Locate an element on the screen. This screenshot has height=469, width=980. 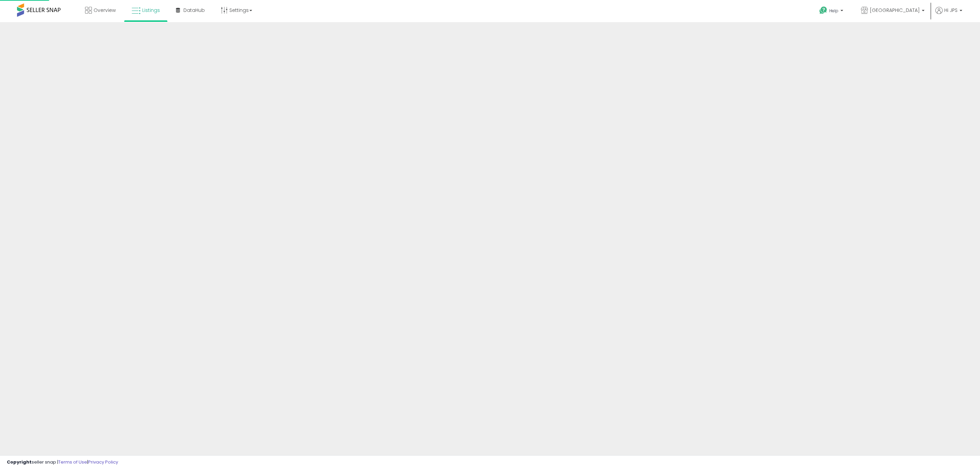
a: Hi JPS is located at coordinates (949, 15).